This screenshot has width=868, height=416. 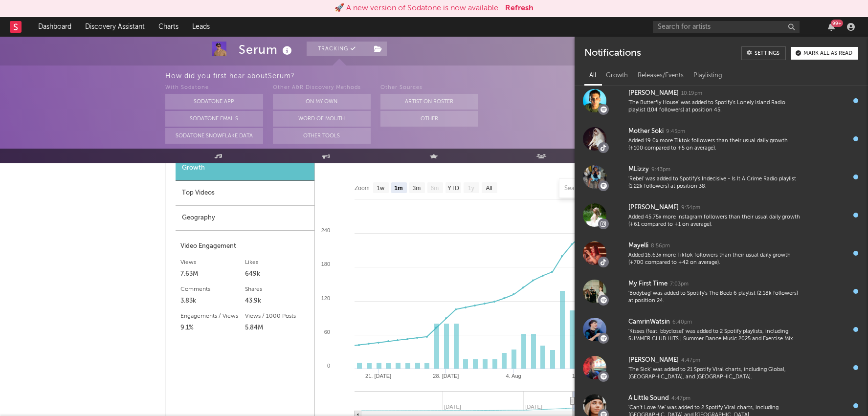 What do you see at coordinates (824, 53) in the screenshot?
I see `button: Mark all as read` at bounding box center [824, 53].